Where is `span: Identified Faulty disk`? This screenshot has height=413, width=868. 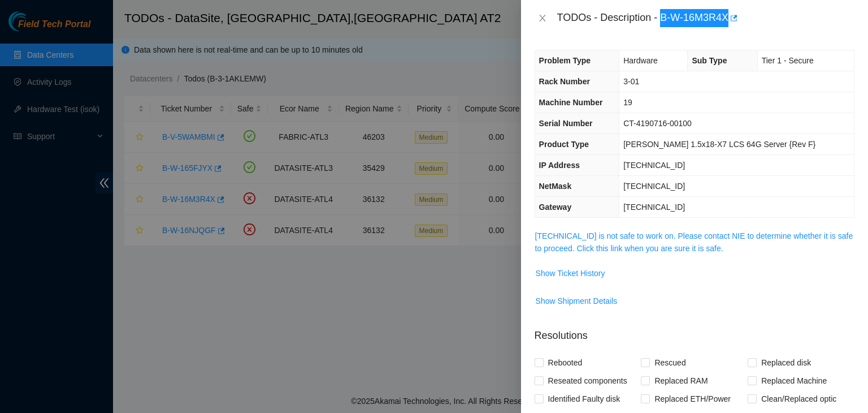 span: Identified Faulty disk is located at coordinates (584, 399).